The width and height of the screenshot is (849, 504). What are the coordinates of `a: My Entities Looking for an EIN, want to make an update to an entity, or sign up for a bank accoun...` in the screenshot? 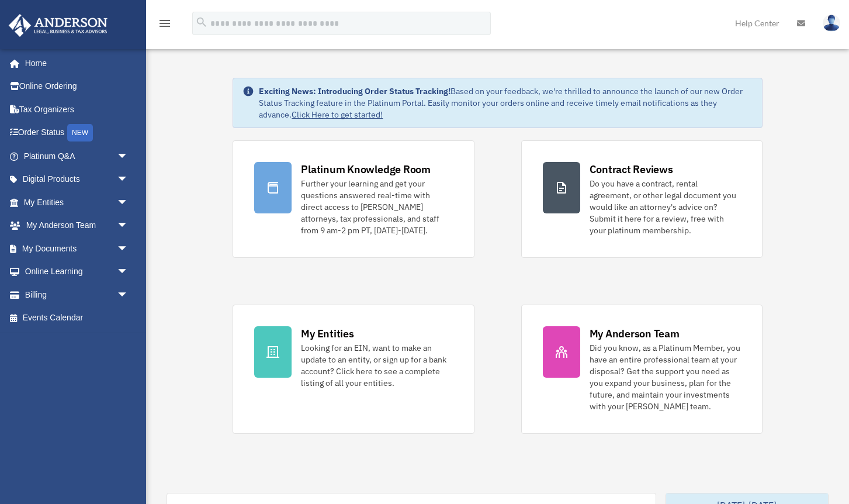 It's located at (353, 369).